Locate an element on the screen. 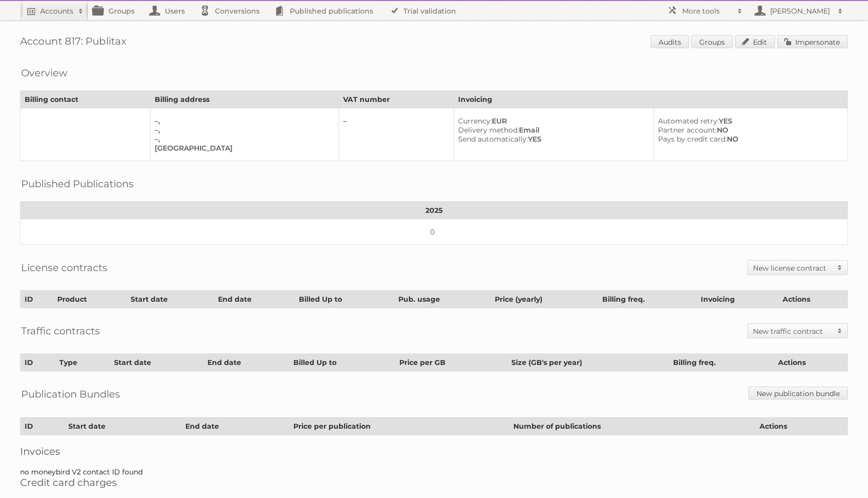  a: Users is located at coordinates (170, 11).